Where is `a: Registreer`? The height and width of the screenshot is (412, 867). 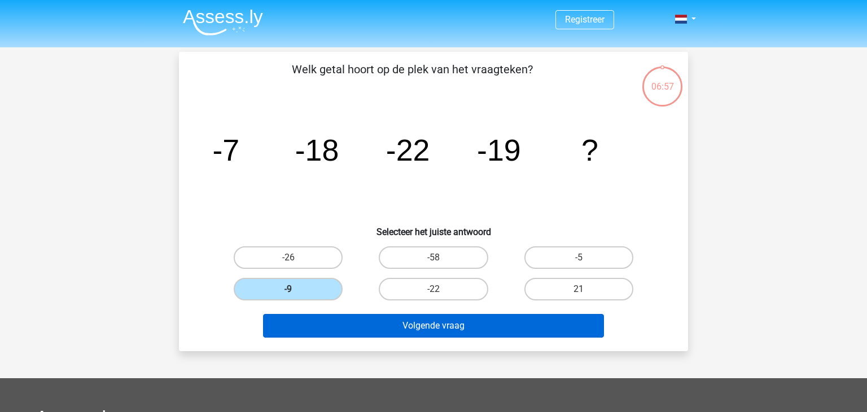 a: Registreer is located at coordinates (585, 19).